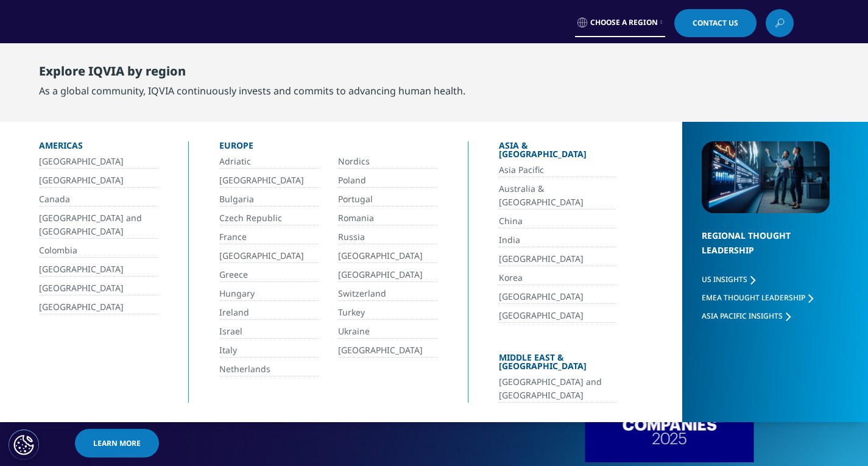 This screenshot has width=868, height=466. Describe the element at coordinates (252, 74) in the screenshot. I see `div: Explore IQVIA by region` at that location.